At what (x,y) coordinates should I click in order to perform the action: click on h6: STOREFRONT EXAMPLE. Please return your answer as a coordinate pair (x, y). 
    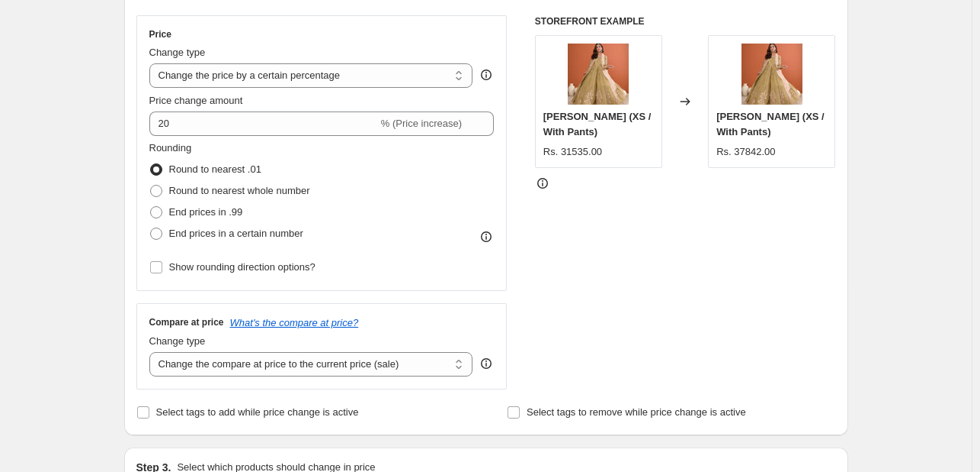
    Looking at the image, I should click on (685, 21).